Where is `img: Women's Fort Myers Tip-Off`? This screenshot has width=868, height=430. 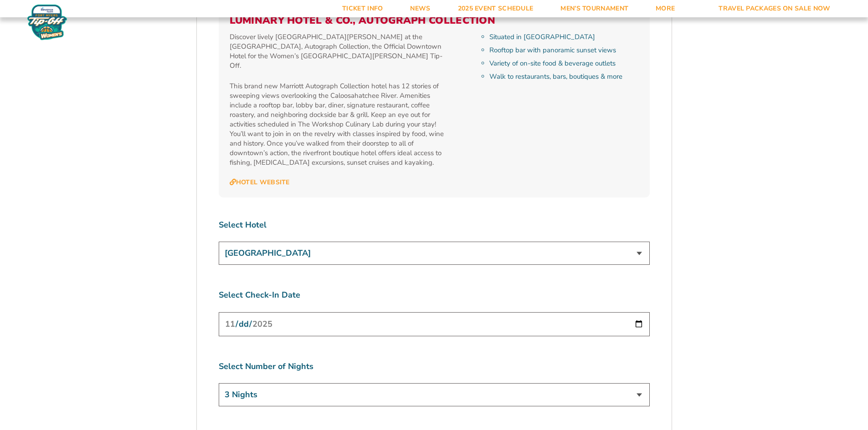 img: Women's Fort Myers Tip-Off is located at coordinates (47, 22).